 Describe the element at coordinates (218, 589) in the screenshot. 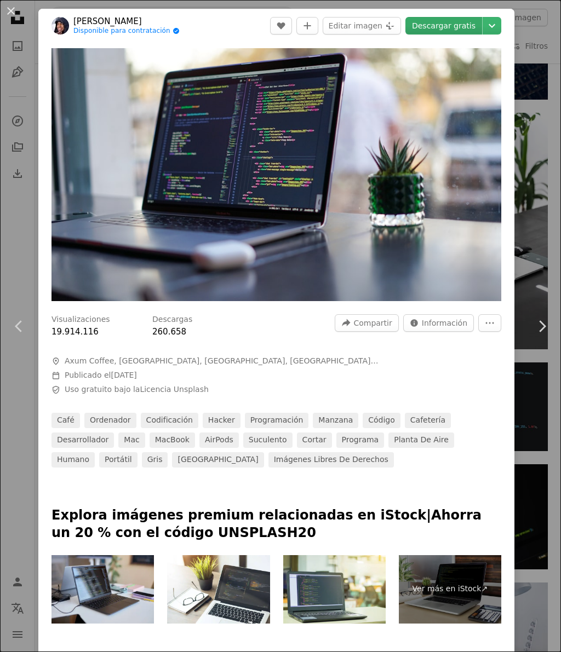

I see `img: Mesa de escritorio de oficina programador de madera con portátil con el código de software que se...` at that location.